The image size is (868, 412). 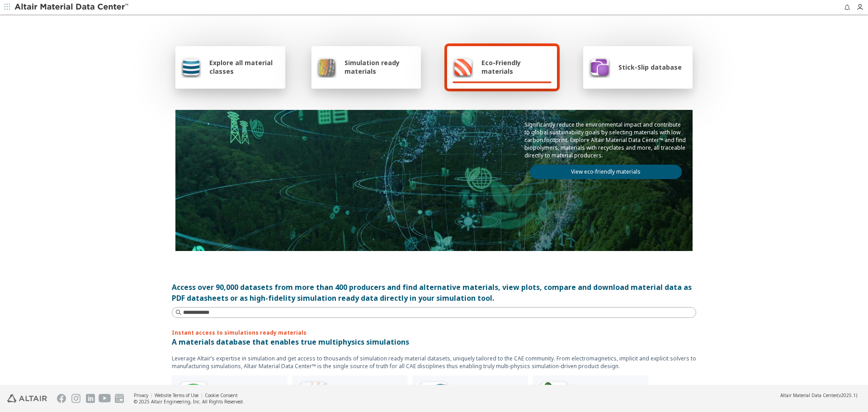 What do you see at coordinates (176, 395) in the screenshot?
I see `a: Website Terms of Use` at bounding box center [176, 395].